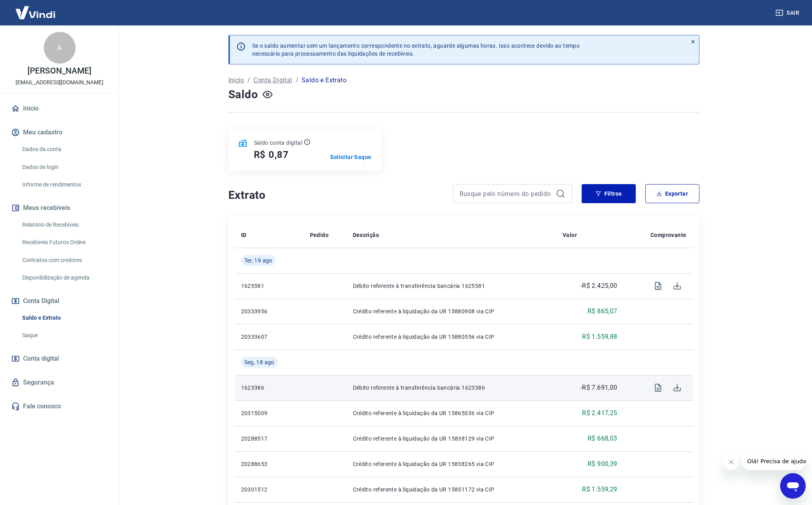  I want to click on h5: R$ 0,87, so click(272, 154).